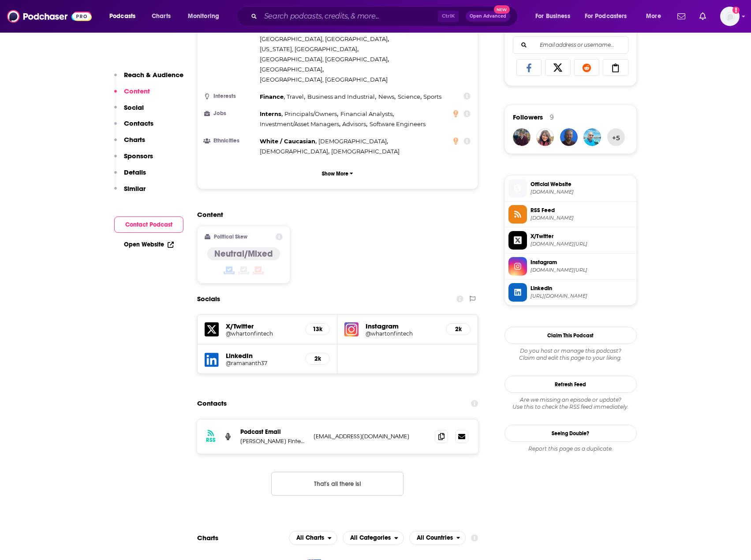  Describe the element at coordinates (409, 96) in the screenshot. I see `span: Science` at that location.